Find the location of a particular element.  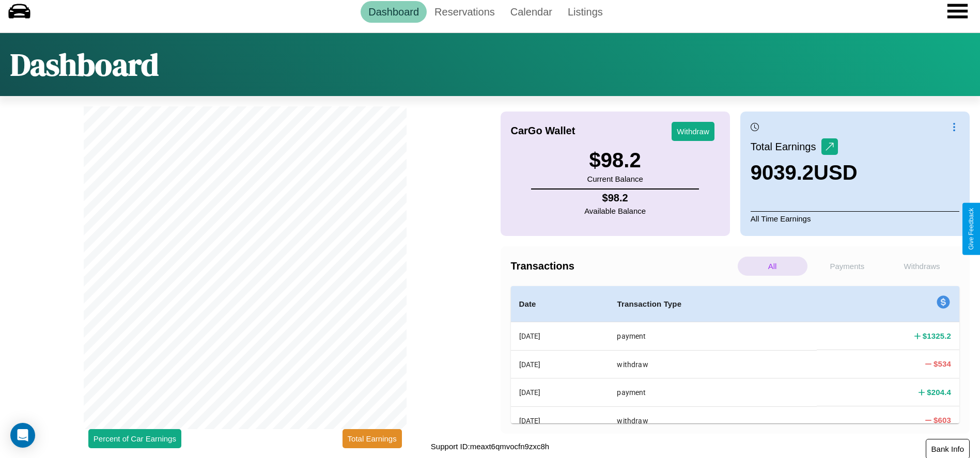

p: Payments is located at coordinates (847, 266).